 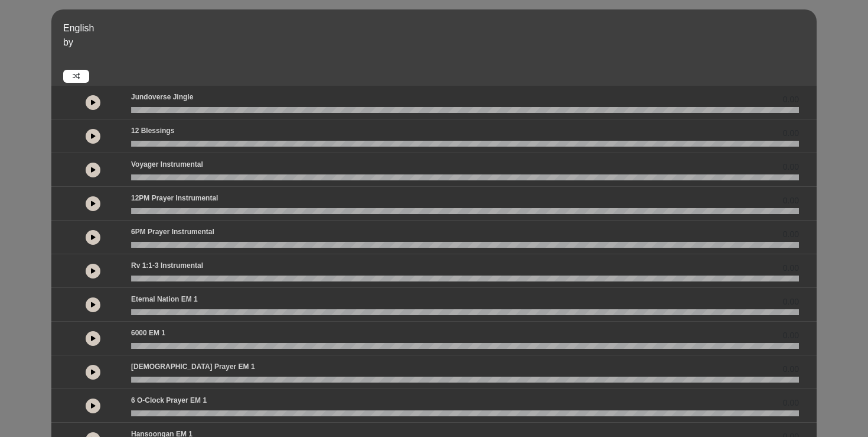 I want to click on p: 12PM Prayer Instrumental, so click(x=175, y=198).